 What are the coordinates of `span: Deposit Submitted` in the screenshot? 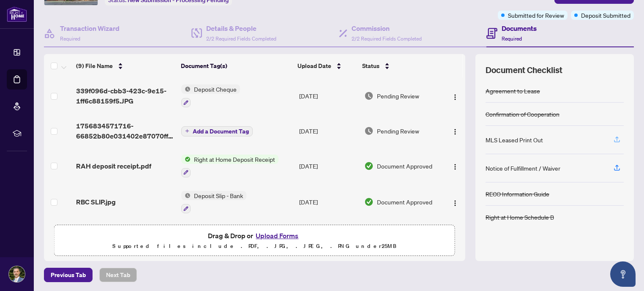 It's located at (606, 15).